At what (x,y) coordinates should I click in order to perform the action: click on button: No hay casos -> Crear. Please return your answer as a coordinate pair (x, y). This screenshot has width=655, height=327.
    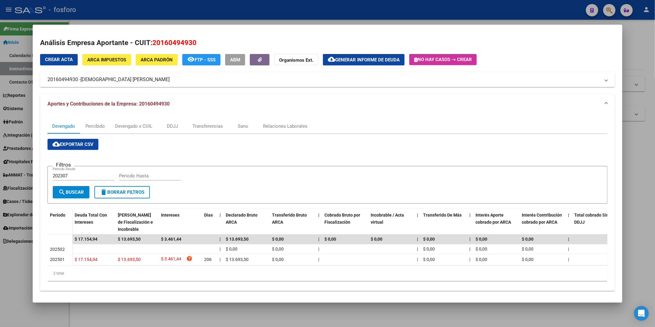
    Looking at the image, I should click on (443, 60).